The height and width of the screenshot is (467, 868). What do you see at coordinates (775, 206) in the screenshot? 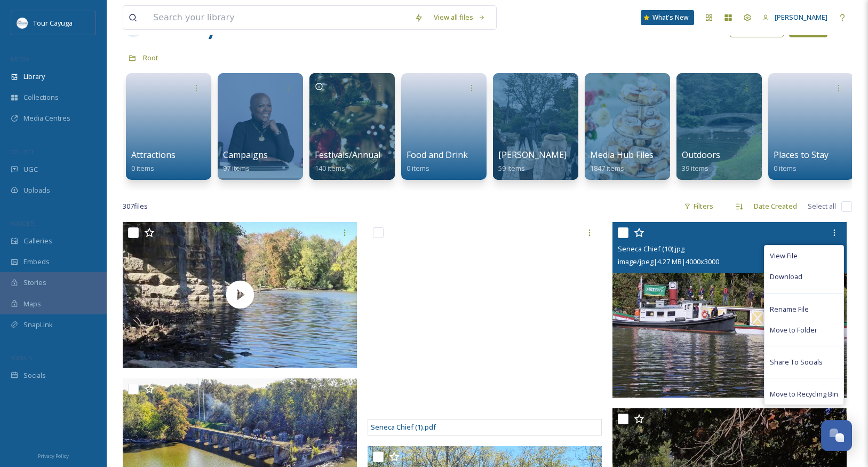
I see `div: Date Created` at bounding box center [775, 206].